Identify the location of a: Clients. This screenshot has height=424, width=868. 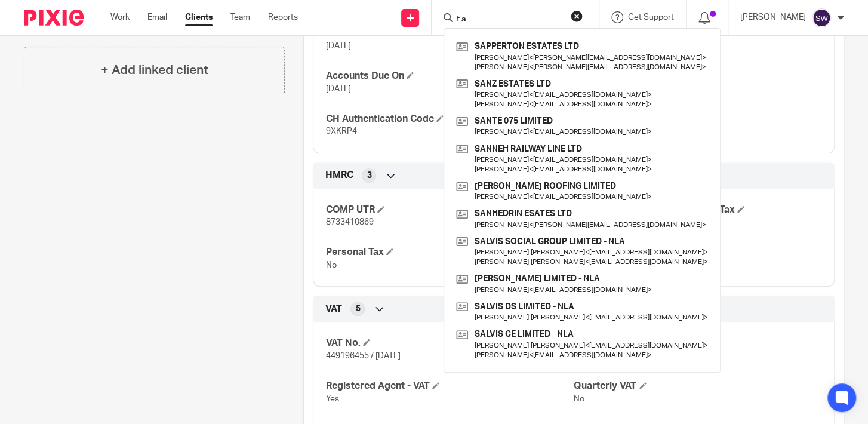
(199, 17).